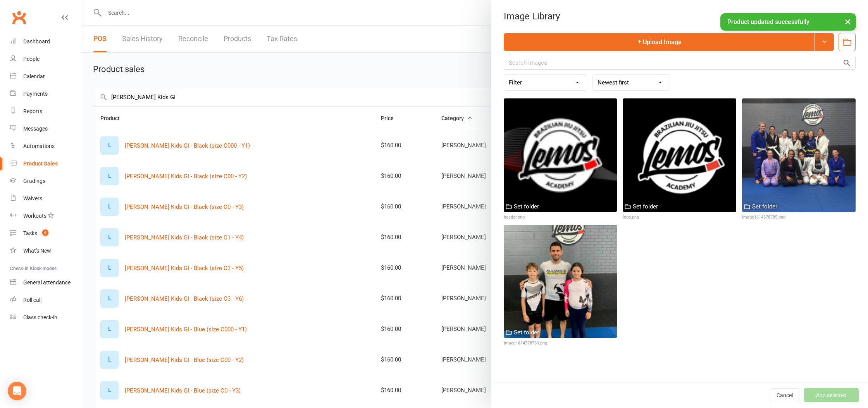  I want to click on div: image1614378785.png, so click(798, 217).